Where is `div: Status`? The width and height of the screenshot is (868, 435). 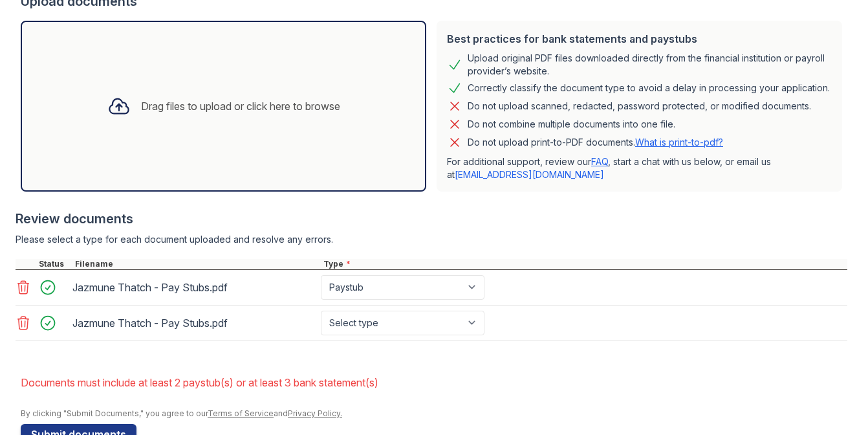
div: Status is located at coordinates (54, 264).